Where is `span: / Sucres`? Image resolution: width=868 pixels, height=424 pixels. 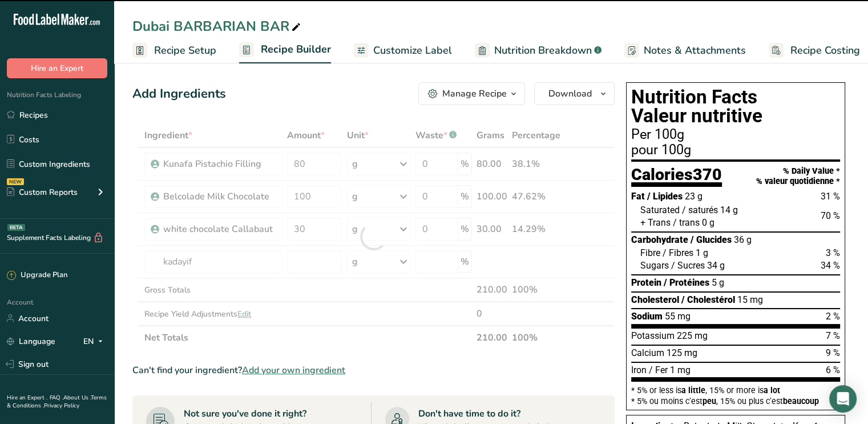
span: / Sucres is located at coordinates (688, 265).